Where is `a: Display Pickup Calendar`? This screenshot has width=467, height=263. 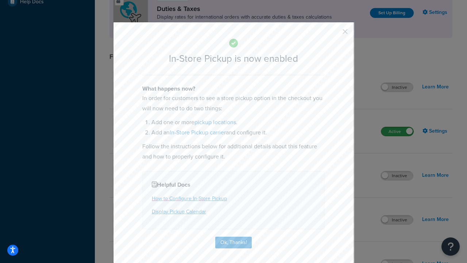 a: Display Pickup Calendar is located at coordinates (179, 211).